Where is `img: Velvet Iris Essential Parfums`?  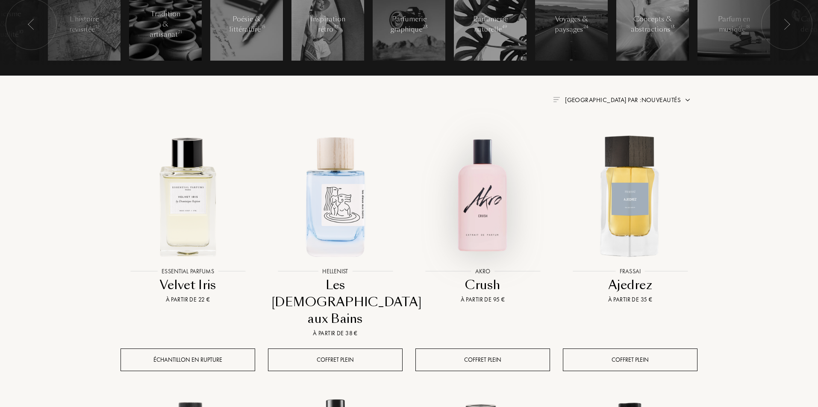 img: Velvet Iris Essential Parfums is located at coordinates (188, 196).